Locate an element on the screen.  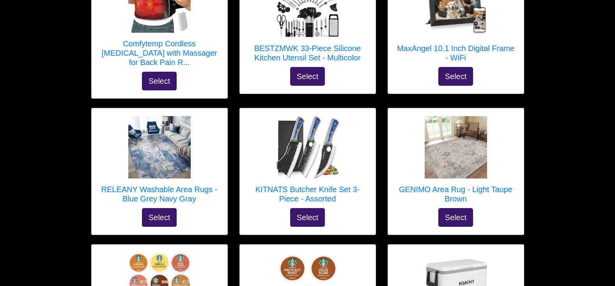
img: GENIMO Area Rug - Light Taupe Brown is located at coordinates (456, 147).